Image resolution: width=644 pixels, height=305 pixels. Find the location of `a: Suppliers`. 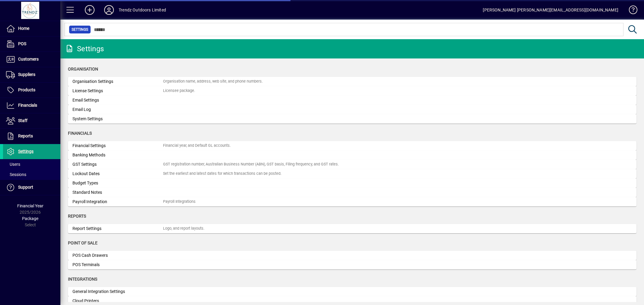

a: Suppliers is located at coordinates (32, 75).